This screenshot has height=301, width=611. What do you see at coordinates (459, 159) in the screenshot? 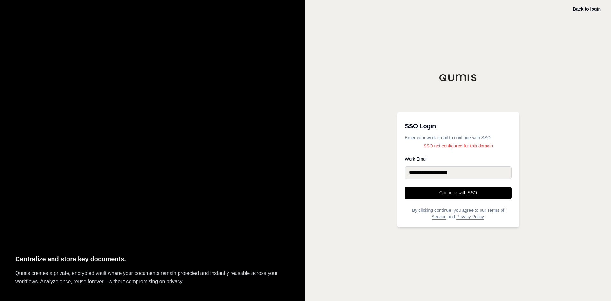
I see `label: Work Email` at bounding box center [459, 159].